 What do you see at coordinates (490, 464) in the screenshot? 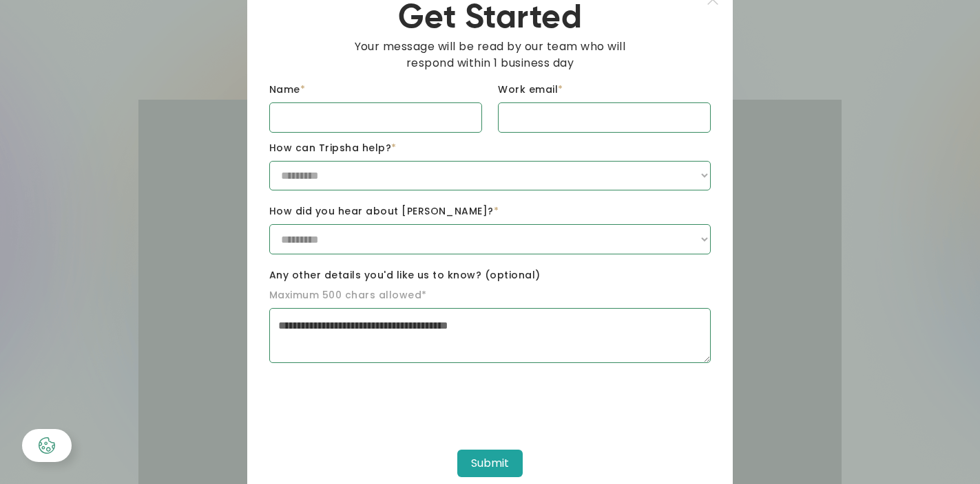
I see `div: Submit` at bounding box center [490, 464].